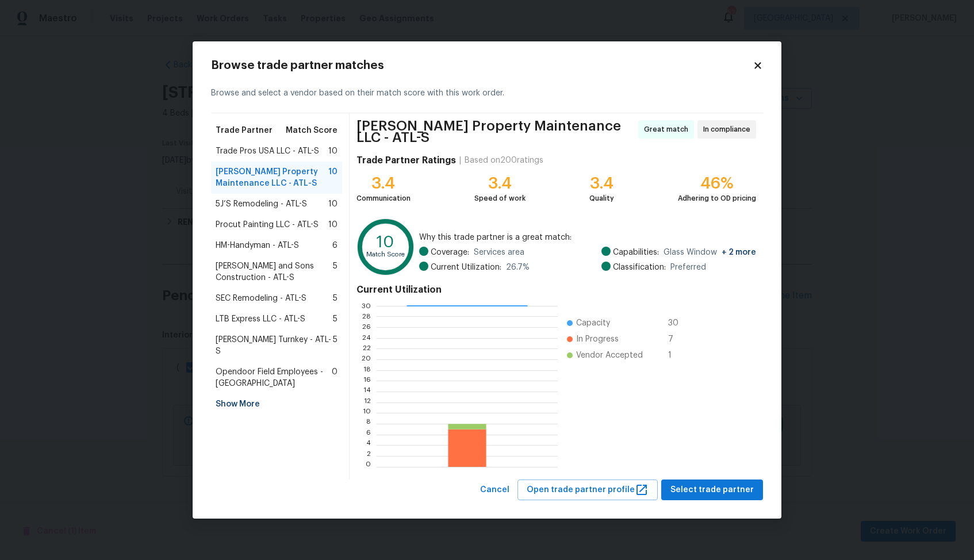  I want to click on h4: Trade Partner Ratings, so click(406, 160).